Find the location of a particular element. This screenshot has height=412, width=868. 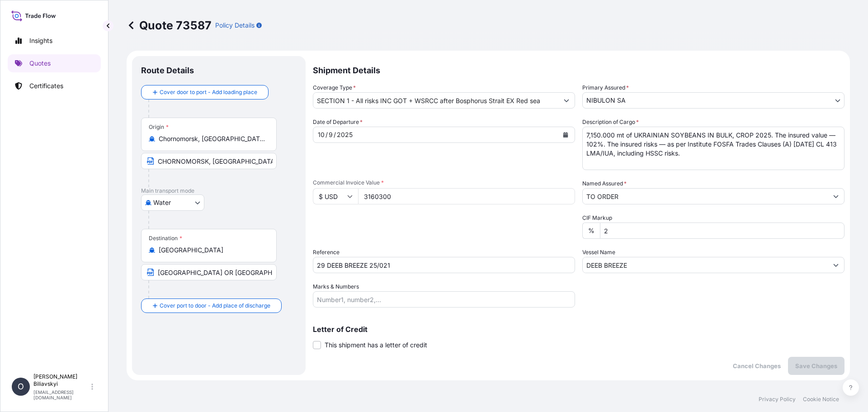

label: Coverage Type is located at coordinates (334, 88).